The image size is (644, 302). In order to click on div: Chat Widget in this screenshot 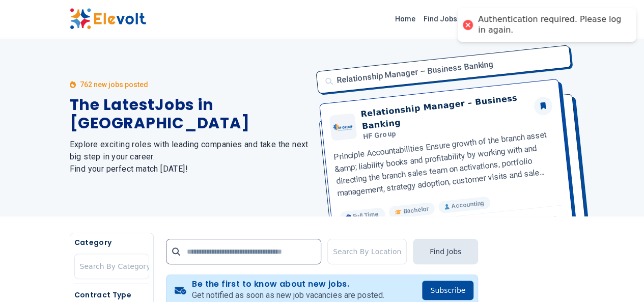, I will do `click(618, 277)`.